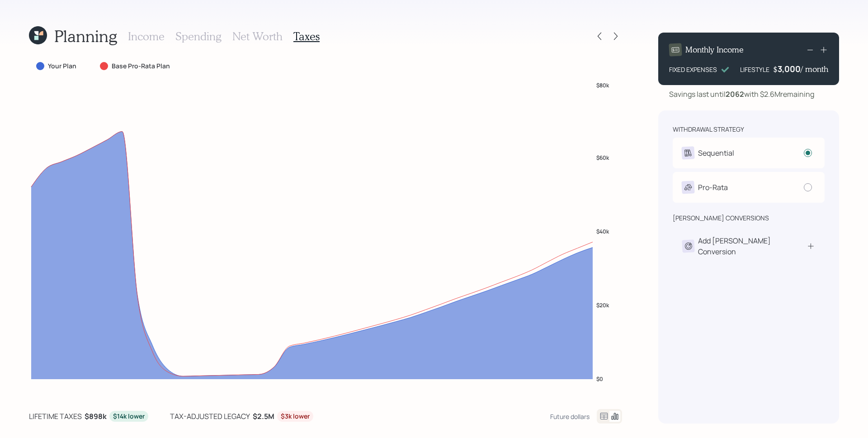  Describe the element at coordinates (716, 153) in the screenshot. I see `div: Sequential` at that location.